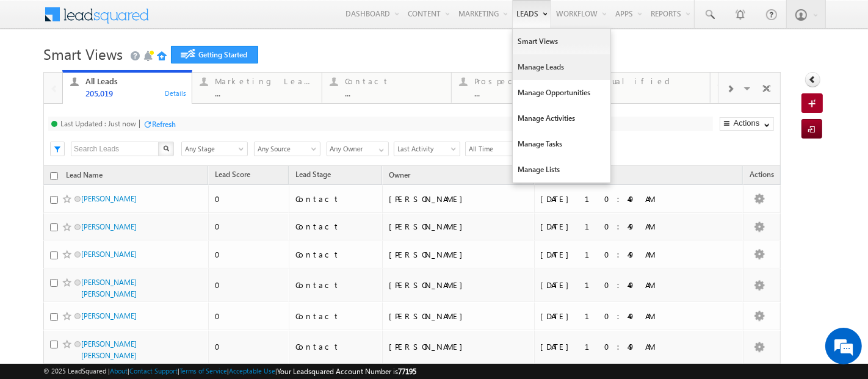  Describe the element at coordinates (166, 148) in the screenshot. I see `img: Search` at that location.